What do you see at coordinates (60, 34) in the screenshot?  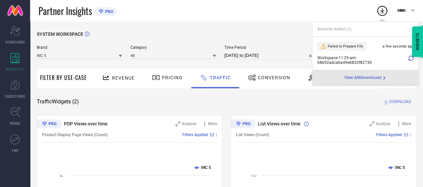 I see `span: SYSTEM WORKSPACE` at bounding box center [60, 34].